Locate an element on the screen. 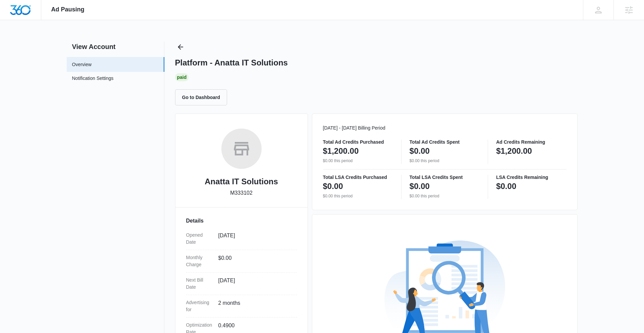 Image resolution: width=644 pixels, height=333 pixels. p: Total Ad Credits Purchased is located at coordinates (358, 142).